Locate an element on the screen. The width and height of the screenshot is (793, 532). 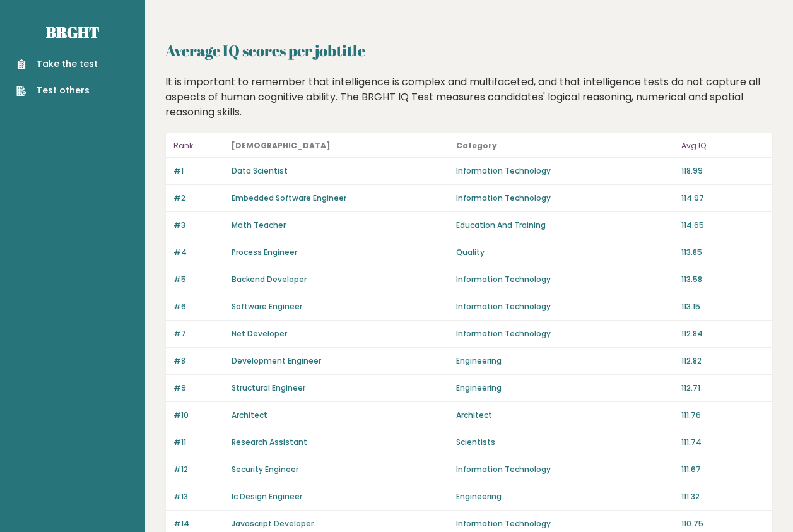
a: Security Engineer is located at coordinates (265, 469).